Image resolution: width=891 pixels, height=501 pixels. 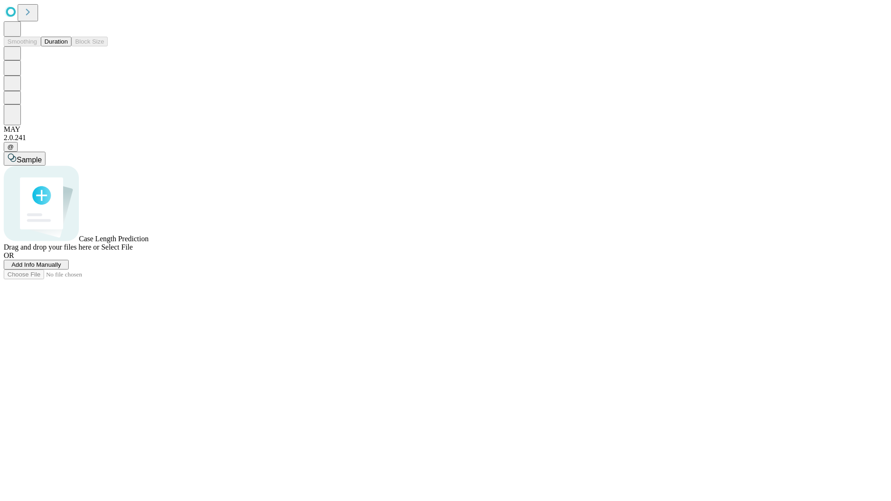 I want to click on div: MAY, so click(x=445, y=129).